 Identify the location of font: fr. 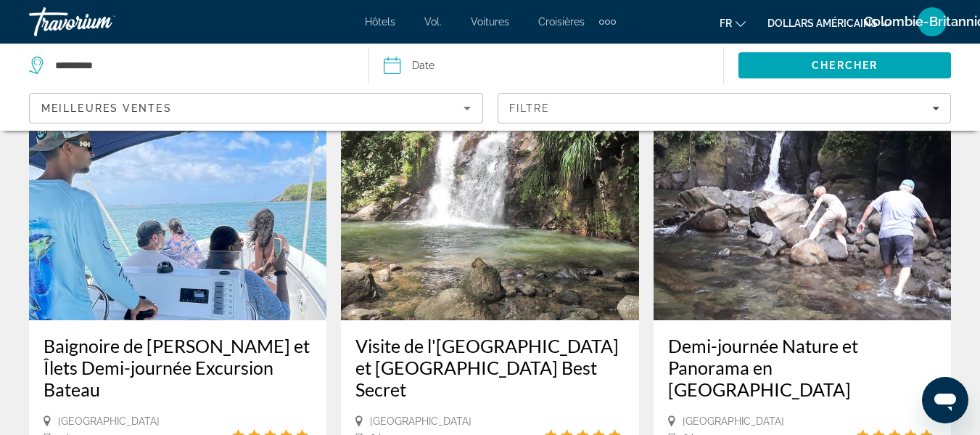
(725, 23).